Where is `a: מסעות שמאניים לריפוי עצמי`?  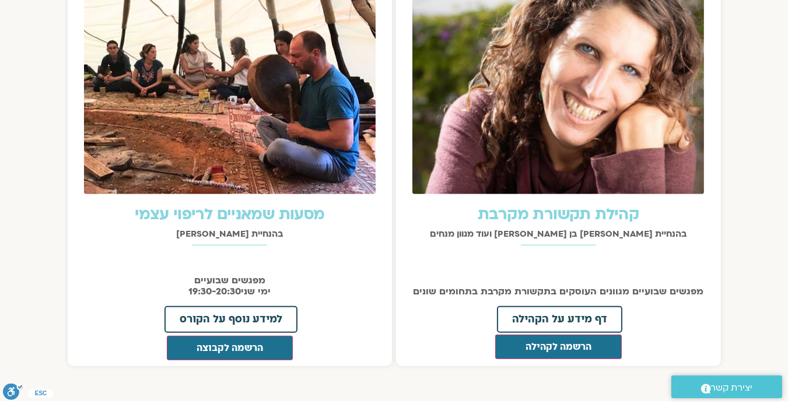
a: מסעות שמאניים לריפוי עצמי is located at coordinates (230, 215).